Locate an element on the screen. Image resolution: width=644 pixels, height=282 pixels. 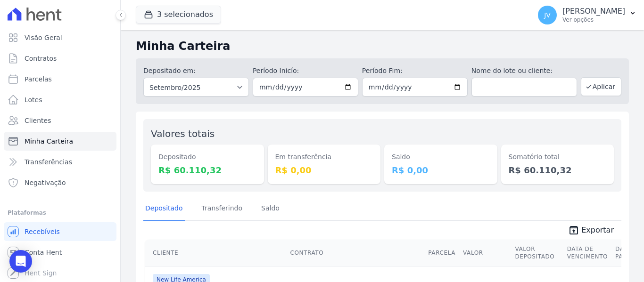
a: unarchive Exportar is located at coordinates (591, 231).